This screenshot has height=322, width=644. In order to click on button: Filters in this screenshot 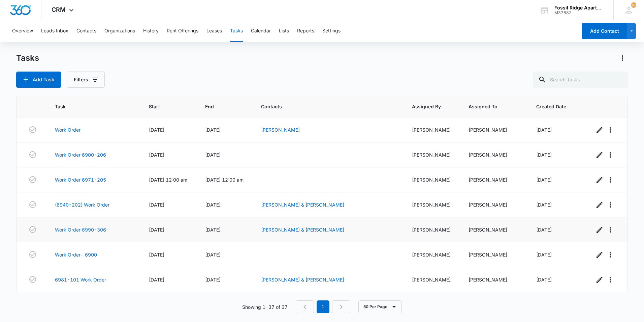, I will do `click(85, 80)`.